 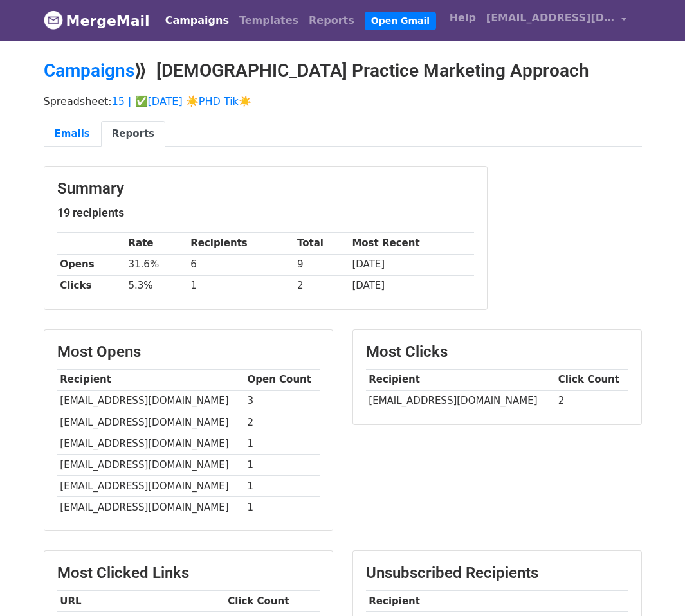 What do you see at coordinates (241, 265) in the screenshot?
I see `td: 6` at bounding box center [241, 265].